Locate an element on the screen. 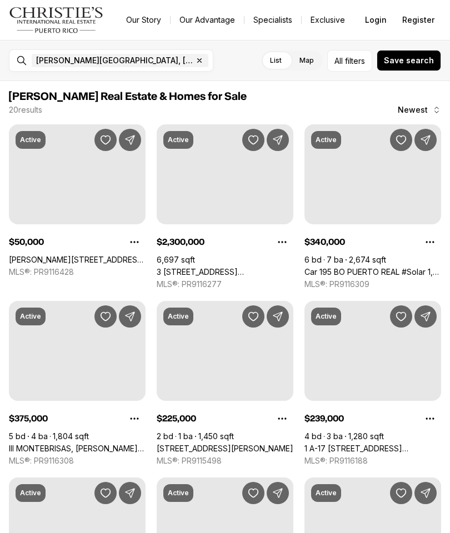 Image resolution: width=450 pixels, height=533 pixels. a: CALLE FLORENCIO #Solar 2, FAJARDO PR, 00738 is located at coordinates (77, 260).